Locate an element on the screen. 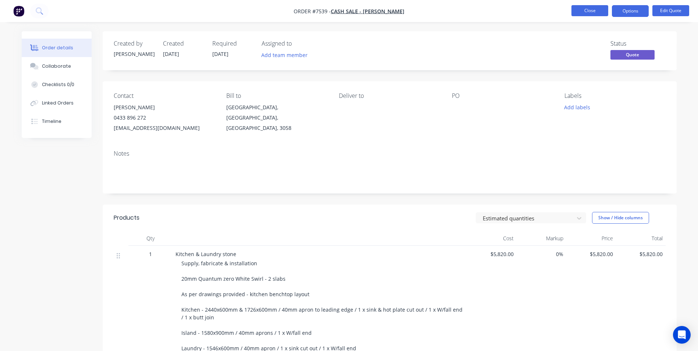 The image size is (698, 351). button: Linked Orders is located at coordinates (57, 103).